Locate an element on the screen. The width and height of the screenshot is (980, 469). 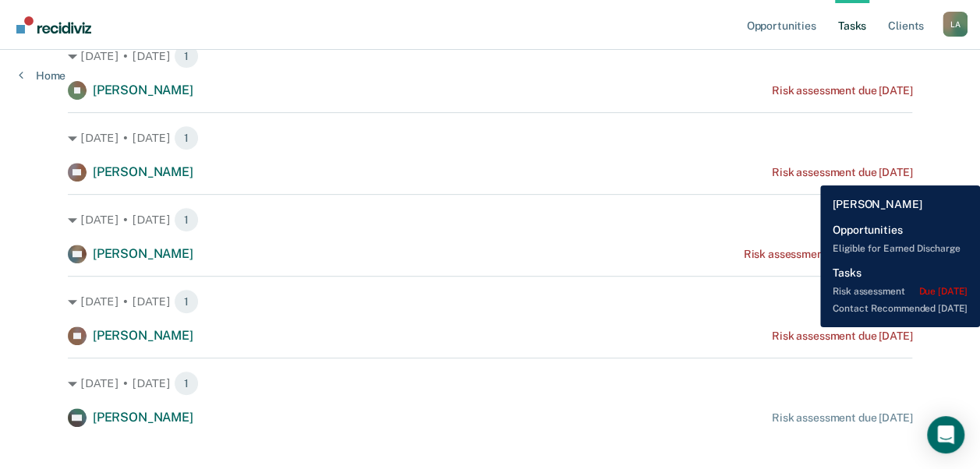
div: L A is located at coordinates (955, 25).